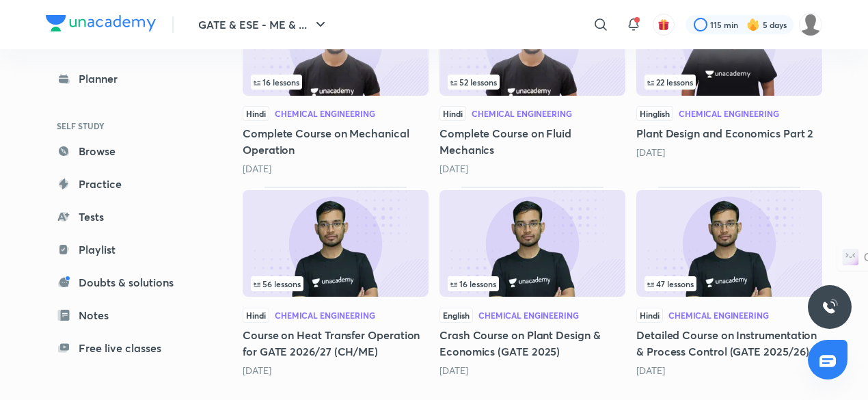 The width and height of the screenshot is (868, 400). Describe the element at coordinates (753, 24) in the screenshot. I see `img: streak` at that location.